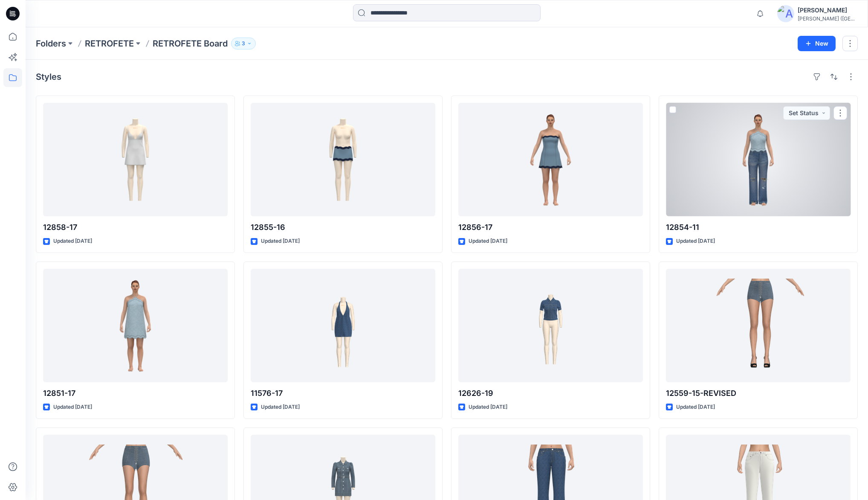 The height and width of the screenshot is (500, 868). What do you see at coordinates (550, 227) in the screenshot?
I see `p: 12856-17` at bounding box center [550, 227].